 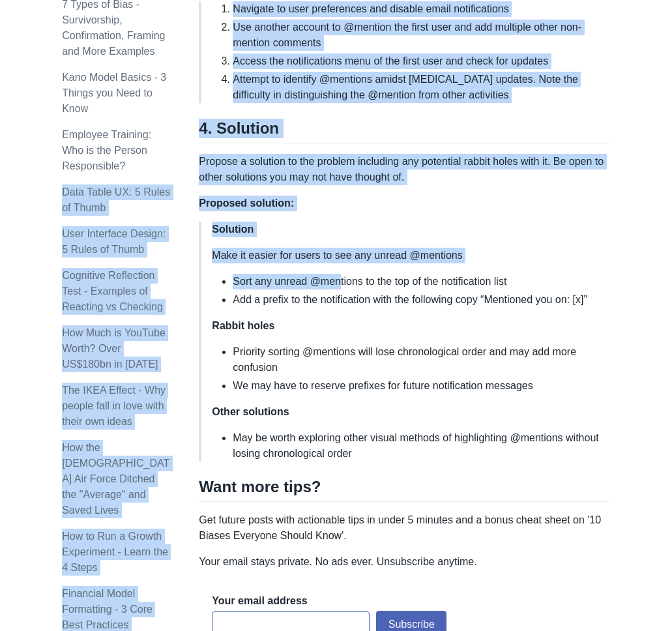 What do you see at coordinates (107, 609) in the screenshot?
I see `a: Financial Model Formatting - 3 Core Best Practices` at bounding box center [107, 609].